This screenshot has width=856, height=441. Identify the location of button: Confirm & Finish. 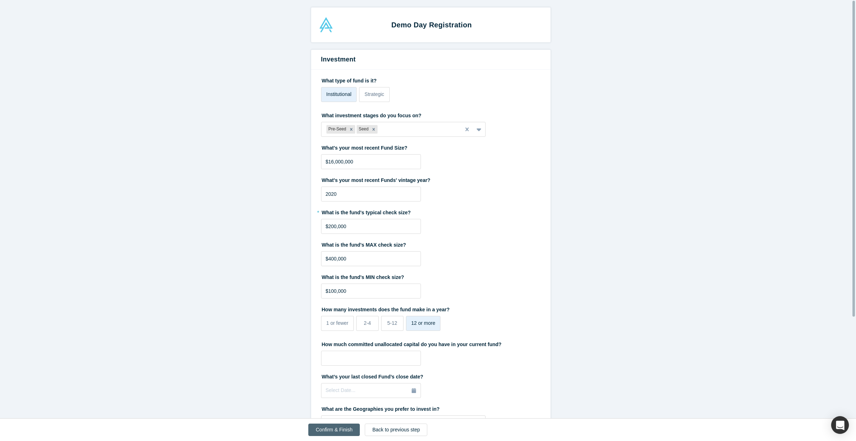
(334, 430).